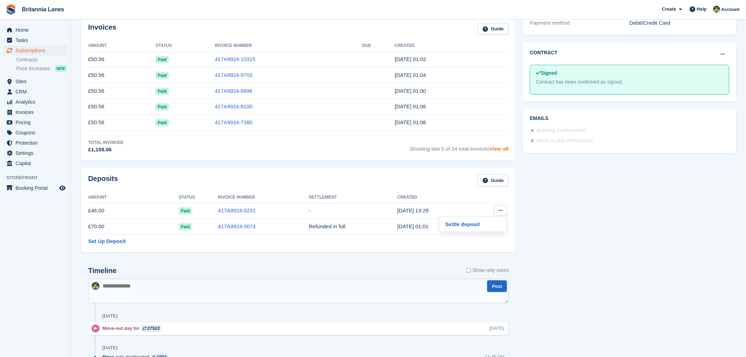  What do you see at coordinates (237, 210) in the screenshot?
I see `a: 417A9924-0231` at bounding box center [237, 210].